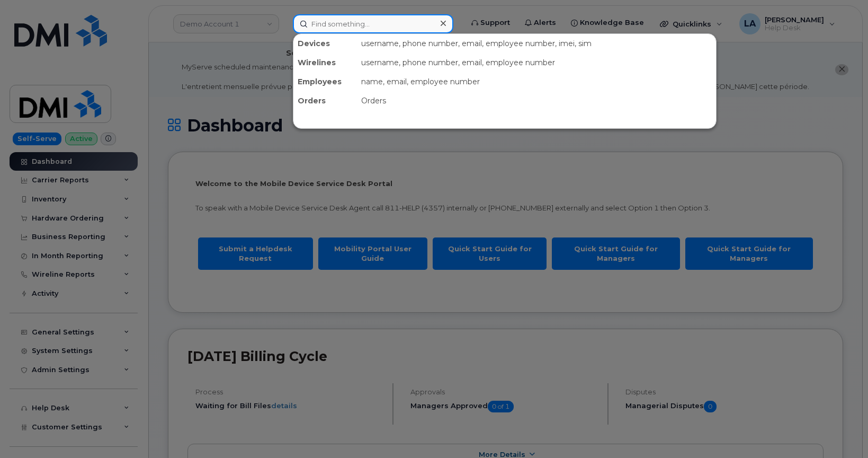 This screenshot has height=458, width=868. What do you see at coordinates (536, 63) in the screenshot?
I see `div: username, phone number, email, employee number` at bounding box center [536, 63].